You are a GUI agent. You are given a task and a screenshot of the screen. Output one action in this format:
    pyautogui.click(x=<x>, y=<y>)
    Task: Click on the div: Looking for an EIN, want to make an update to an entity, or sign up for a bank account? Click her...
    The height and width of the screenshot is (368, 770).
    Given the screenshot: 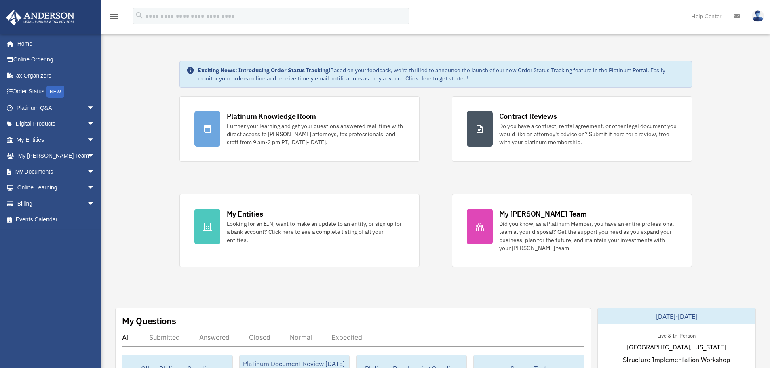 What is the action you would take?
    pyautogui.click(x=316, y=232)
    